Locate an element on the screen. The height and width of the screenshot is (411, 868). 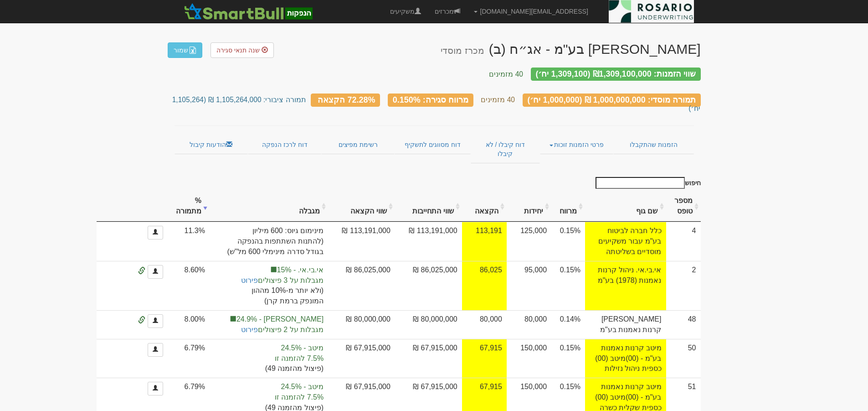
th: שווי התחייבות: activate to sort column ascending is located at coordinates (428, 206).